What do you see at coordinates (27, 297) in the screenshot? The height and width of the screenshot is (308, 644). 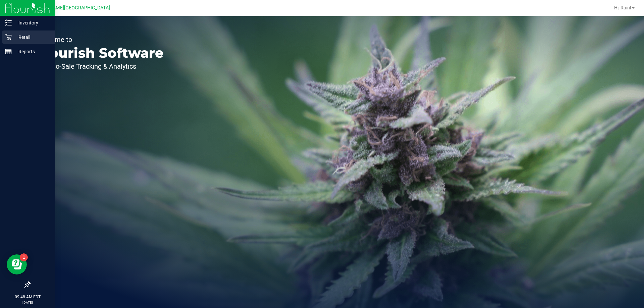 I see `p: 09:48 AM EDT` at bounding box center [27, 297].